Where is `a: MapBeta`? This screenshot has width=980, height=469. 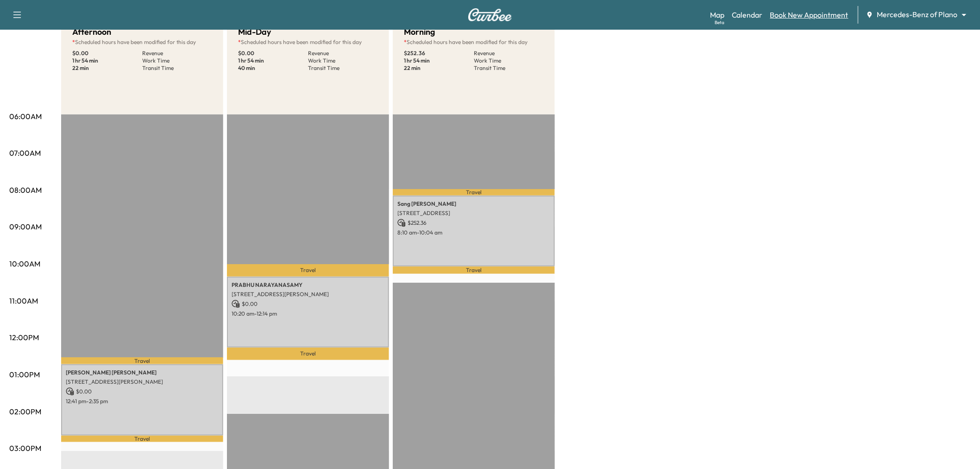 a: MapBeta is located at coordinates (716, 15).